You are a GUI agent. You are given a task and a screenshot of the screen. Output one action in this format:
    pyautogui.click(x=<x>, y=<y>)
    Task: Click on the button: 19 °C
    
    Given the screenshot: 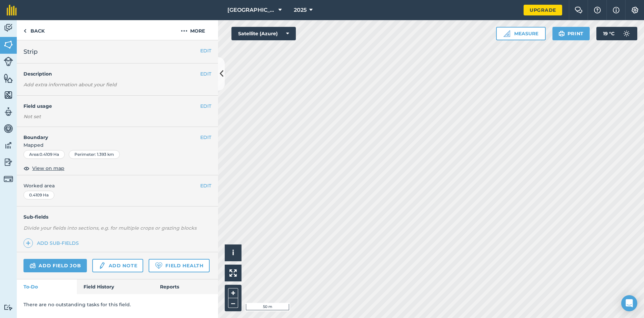 What is the action you would take?
    pyautogui.click(x=617, y=34)
    